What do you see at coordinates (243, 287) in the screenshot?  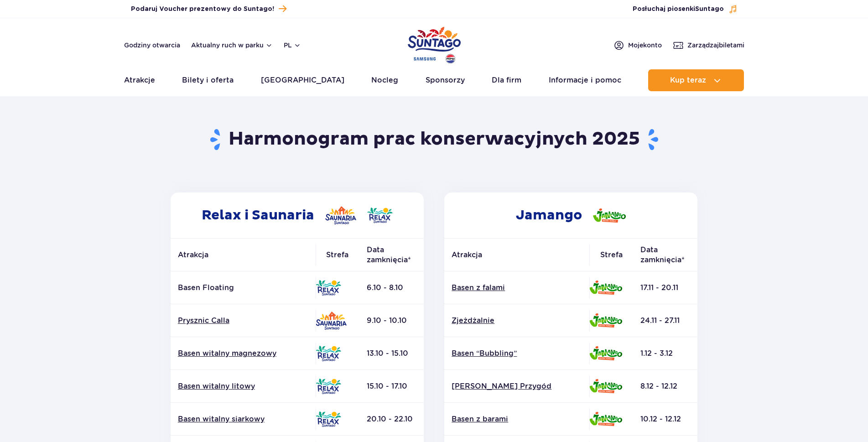 I see `p: Basen Floating` at bounding box center [243, 287].